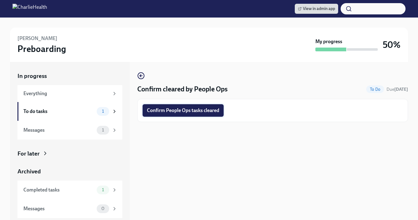  I want to click on a: To do tasks1, so click(70, 111).